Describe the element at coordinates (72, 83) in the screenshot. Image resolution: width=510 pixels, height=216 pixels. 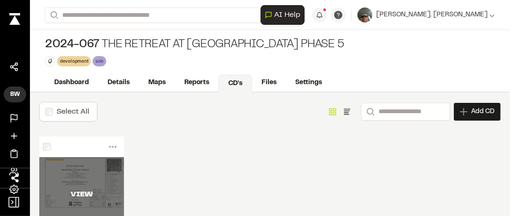
I see `a: Dashboard` at that location.